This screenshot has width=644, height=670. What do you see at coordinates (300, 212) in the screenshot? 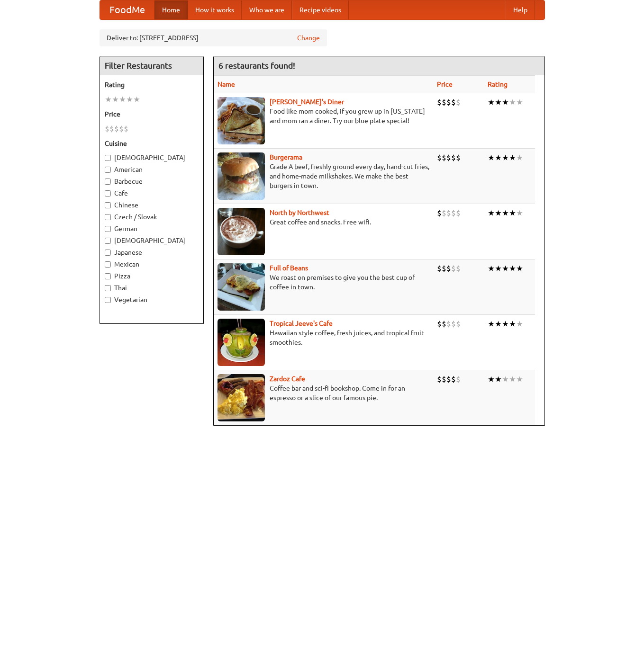
I see `a: North by Northwest` at bounding box center [300, 212].